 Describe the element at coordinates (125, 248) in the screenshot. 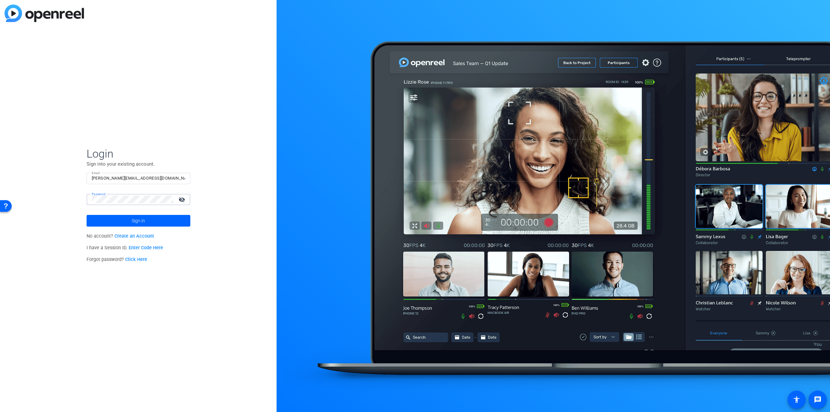

I see `span: I have a Session ID.` at that location.